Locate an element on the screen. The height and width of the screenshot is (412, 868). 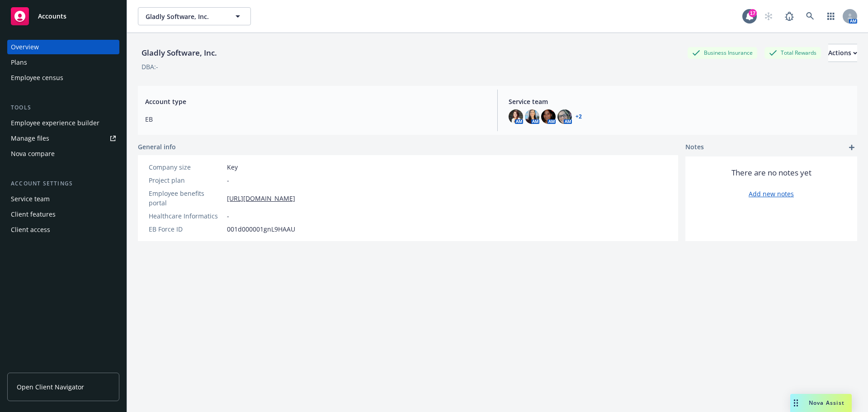
a: +2 is located at coordinates (579, 116).